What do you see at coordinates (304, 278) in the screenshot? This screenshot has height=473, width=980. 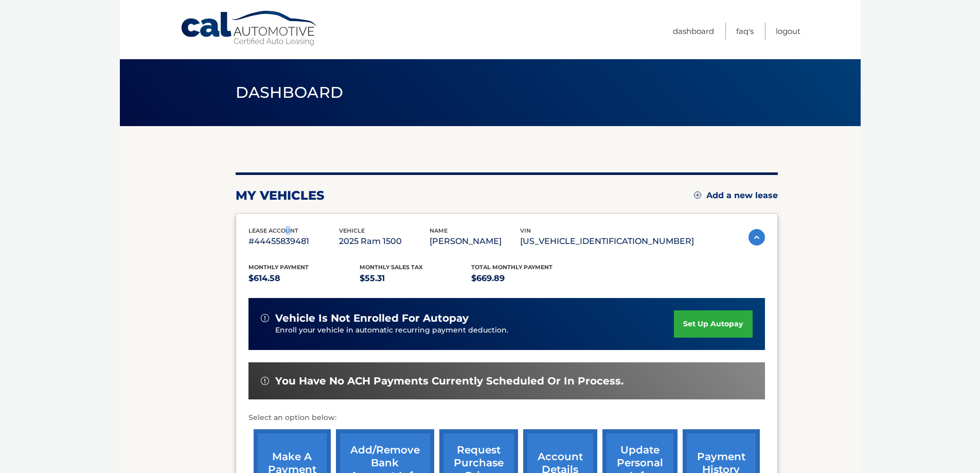 I see `p: $614.58` at bounding box center [304, 278].